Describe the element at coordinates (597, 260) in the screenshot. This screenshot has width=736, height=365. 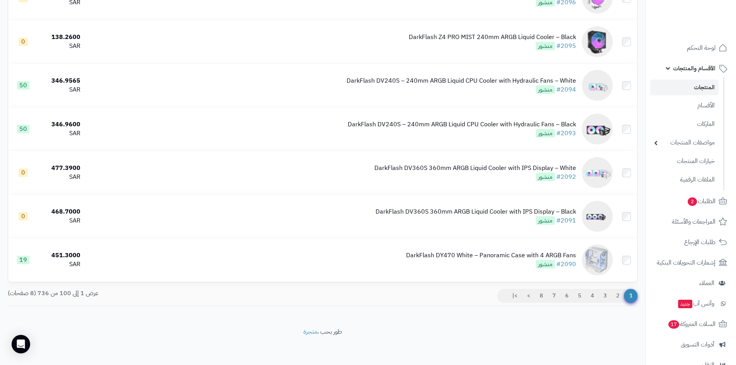
I see `img: DarkFlash DY470 White – Panoramic Case with 4 ARGB Fans` at that location.